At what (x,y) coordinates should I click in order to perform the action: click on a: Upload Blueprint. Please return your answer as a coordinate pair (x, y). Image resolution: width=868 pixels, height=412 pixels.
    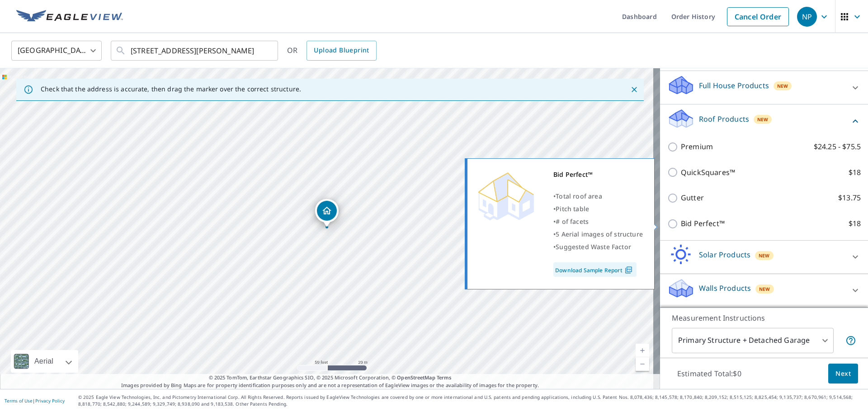
    Looking at the image, I should click on (342, 50).